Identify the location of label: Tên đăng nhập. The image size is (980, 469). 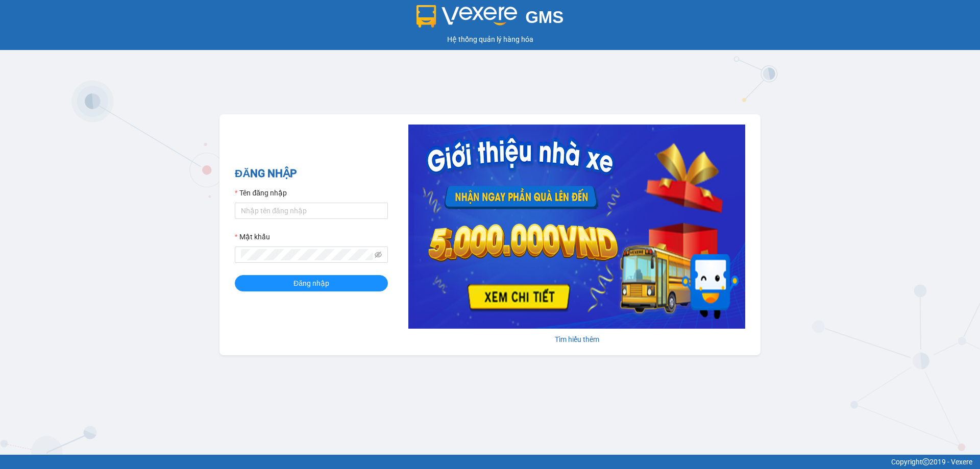
(261, 193).